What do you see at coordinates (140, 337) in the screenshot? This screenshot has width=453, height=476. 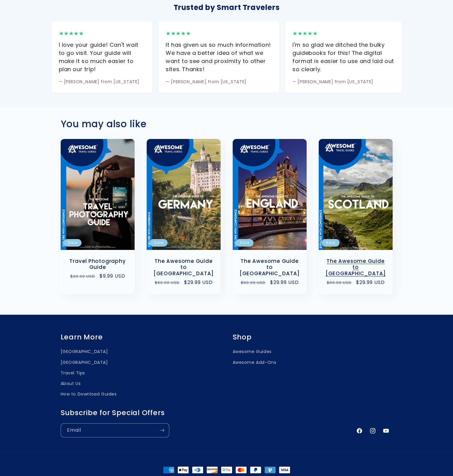 I see `h2: Learn More` at bounding box center [140, 337].